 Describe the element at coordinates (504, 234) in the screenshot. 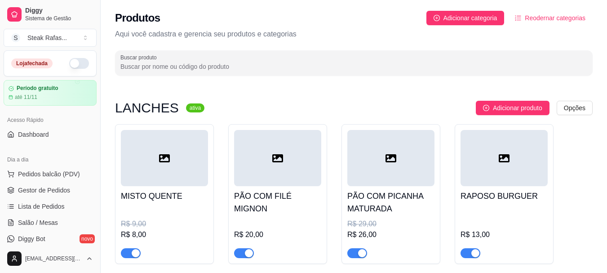

I see `div: R$ 13,00` at that location.